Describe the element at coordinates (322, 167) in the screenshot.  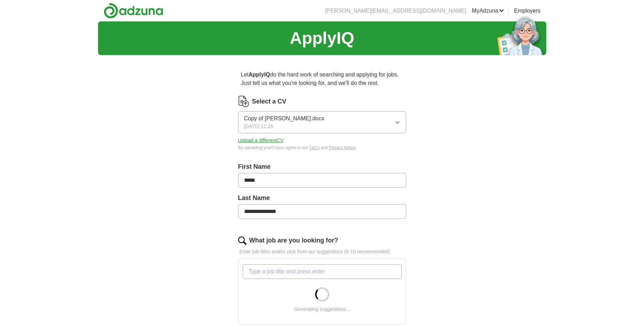
I see `label: First Name` at that location.